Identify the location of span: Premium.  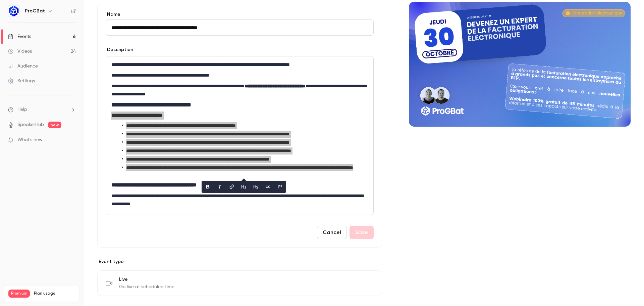
(20, 294).